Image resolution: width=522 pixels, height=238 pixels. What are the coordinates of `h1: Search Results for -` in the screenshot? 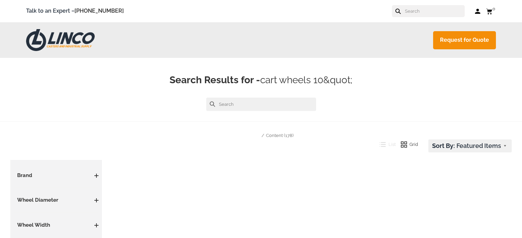 It's located at (261, 80).